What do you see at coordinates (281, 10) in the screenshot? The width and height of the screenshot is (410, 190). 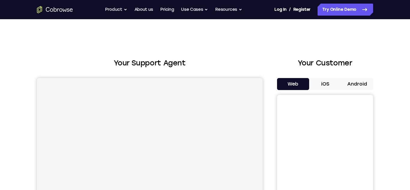 I see `a: Log In` at bounding box center [281, 10].